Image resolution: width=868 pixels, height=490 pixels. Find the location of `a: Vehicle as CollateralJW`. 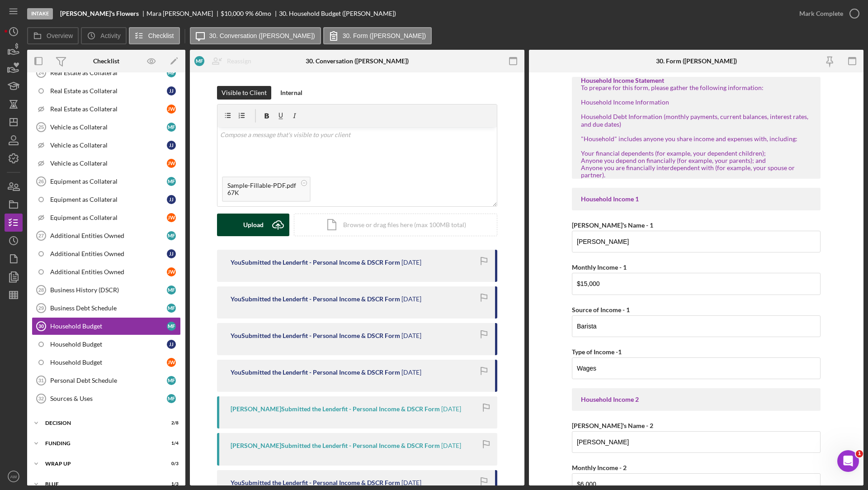

a: Vehicle as CollateralJW is located at coordinates (106, 163).